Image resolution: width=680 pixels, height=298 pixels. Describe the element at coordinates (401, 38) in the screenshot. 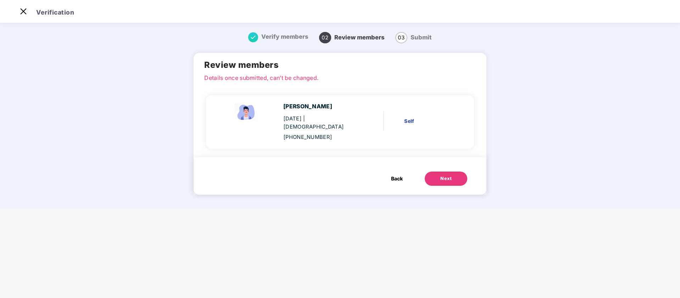

I see `span: 03` at that location.